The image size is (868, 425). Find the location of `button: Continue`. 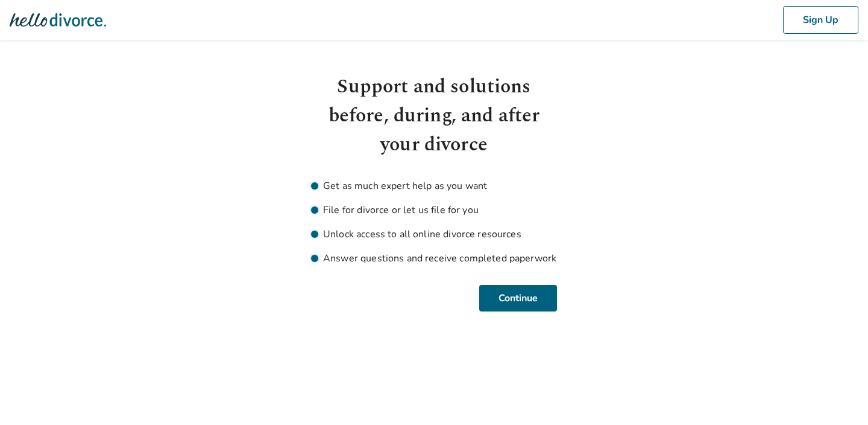

button: Continue is located at coordinates (518, 298).